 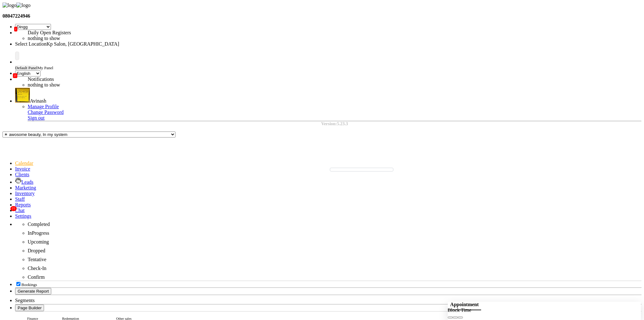 What do you see at coordinates (459, 310) in the screenshot?
I see `span: Block Time` at bounding box center [459, 310].